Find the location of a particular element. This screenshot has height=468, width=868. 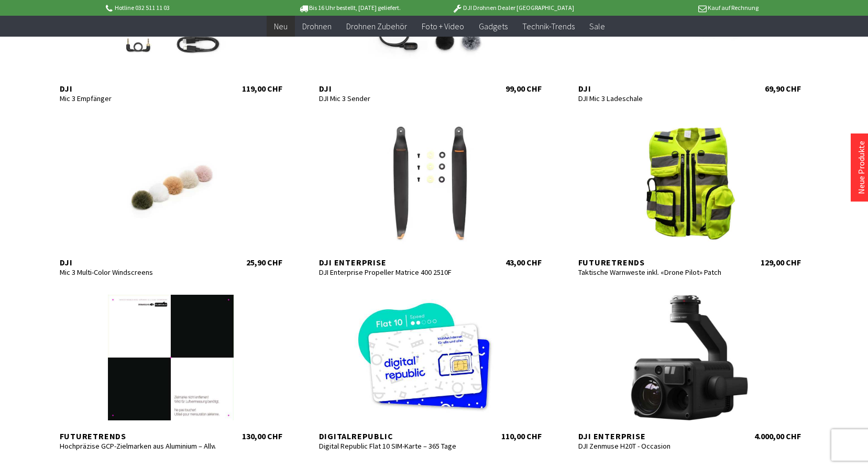

a: Futuretrends Taktische Warnweste inkl. «Drone Pilot» Patch 129,00 CHF is located at coordinates (689, 194).